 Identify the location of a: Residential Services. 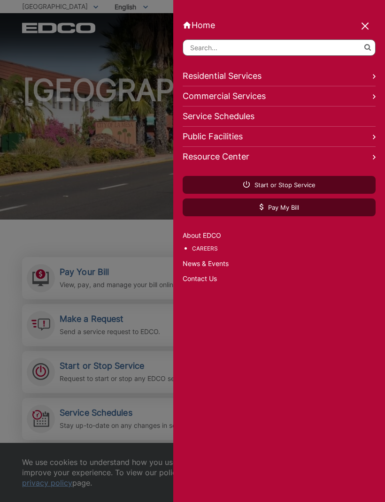
(279, 76).